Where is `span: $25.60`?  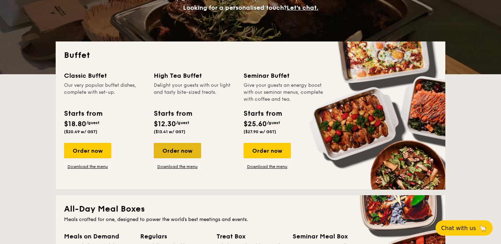
span: $25.60 is located at coordinates (255, 124).